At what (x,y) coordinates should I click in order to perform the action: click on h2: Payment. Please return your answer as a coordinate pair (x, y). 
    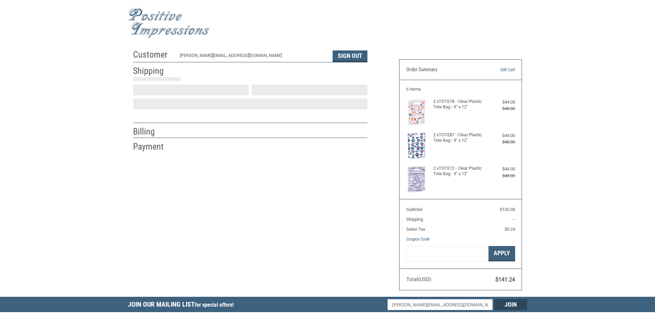
    Looking at the image, I should click on (153, 147).